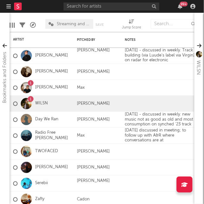 The height and width of the screenshot is (204, 204). I want to click on div: 99 +, so click(184, 4).